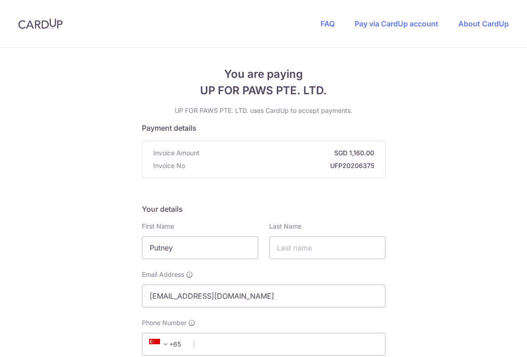 The height and width of the screenshot is (357, 527). I want to click on h5: Your details, so click(264, 209).